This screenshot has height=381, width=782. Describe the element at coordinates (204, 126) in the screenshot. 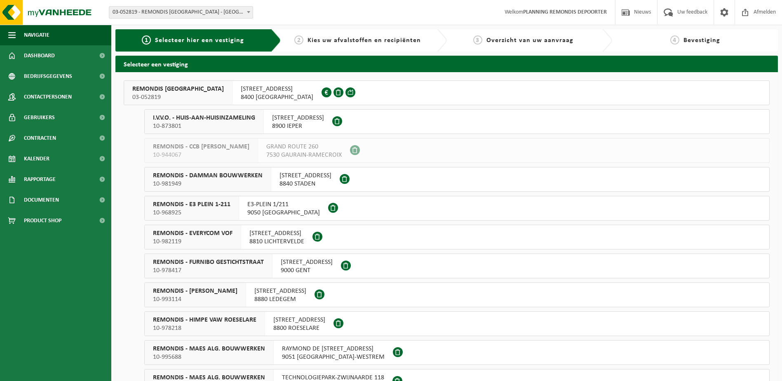

I see `span: 10-873801` at that location.